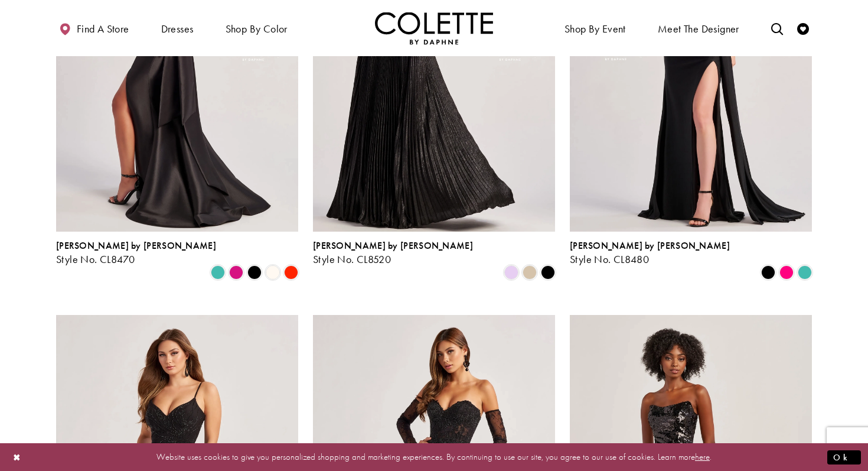 The image size is (868, 471). Describe the element at coordinates (434, 457) in the screenshot. I see `p: Website uses cookies to give you personalized shopping and marketing experiences. By continuing t...` at that location.